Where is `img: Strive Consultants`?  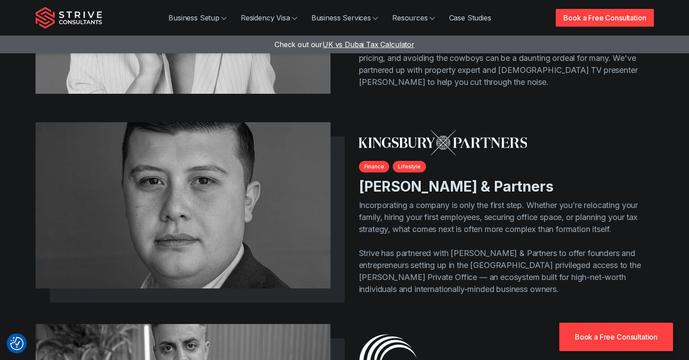 img: Strive Consultants is located at coordinates (69, 18).